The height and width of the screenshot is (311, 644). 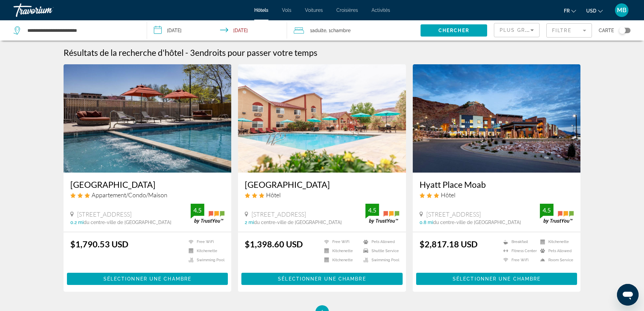 What do you see at coordinates (314, 10) in the screenshot?
I see `a: Voitures` at bounding box center [314, 10].